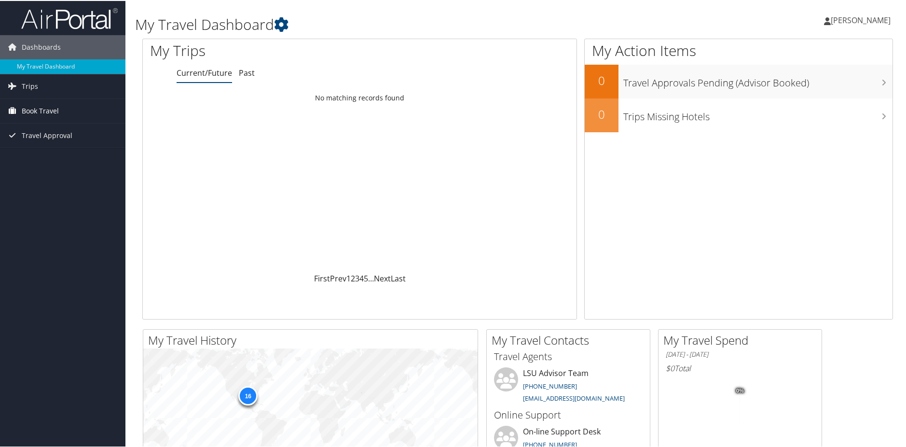 The width and height of the screenshot is (906, 447). Describe the element at coordinates (357, 277) in the screenshot. I see `a: 3` at that location.